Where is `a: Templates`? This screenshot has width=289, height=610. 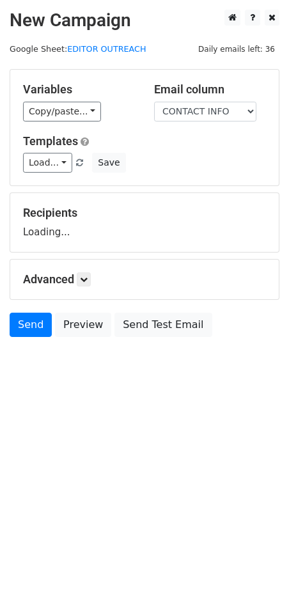 a: Templates is located at coordinates (50, 141).